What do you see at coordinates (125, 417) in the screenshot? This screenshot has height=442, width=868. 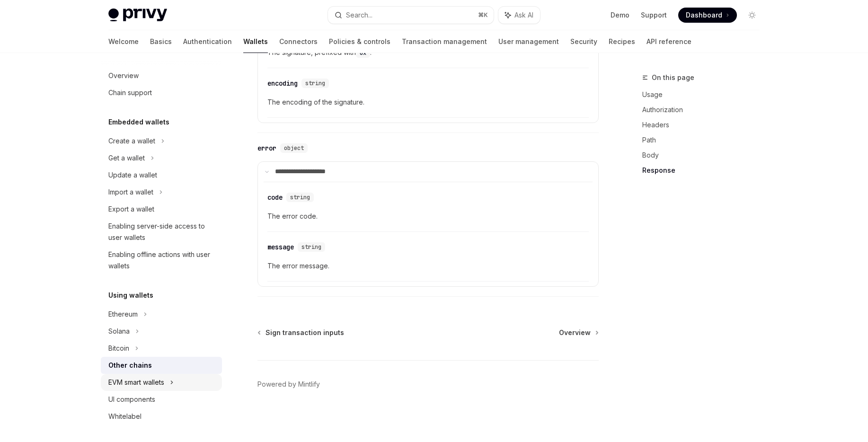 I see `div: Whitelabel` at bounding box center [125, 417].